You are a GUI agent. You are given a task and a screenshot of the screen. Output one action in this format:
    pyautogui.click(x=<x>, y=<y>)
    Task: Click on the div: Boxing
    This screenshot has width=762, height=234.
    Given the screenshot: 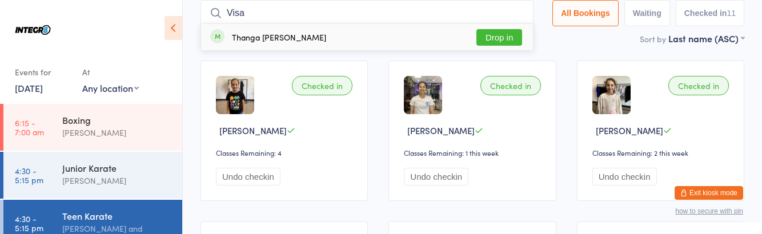 What is the action you would take?
    pyautogui.click(x=117, y=120)
    